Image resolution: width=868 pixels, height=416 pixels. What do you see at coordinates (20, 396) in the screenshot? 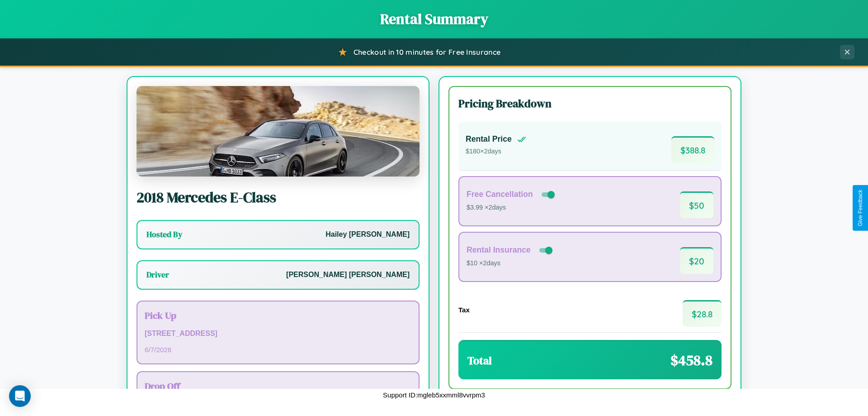
I see `div: Open Intercom Messenger` at bounding box center [20, 396].